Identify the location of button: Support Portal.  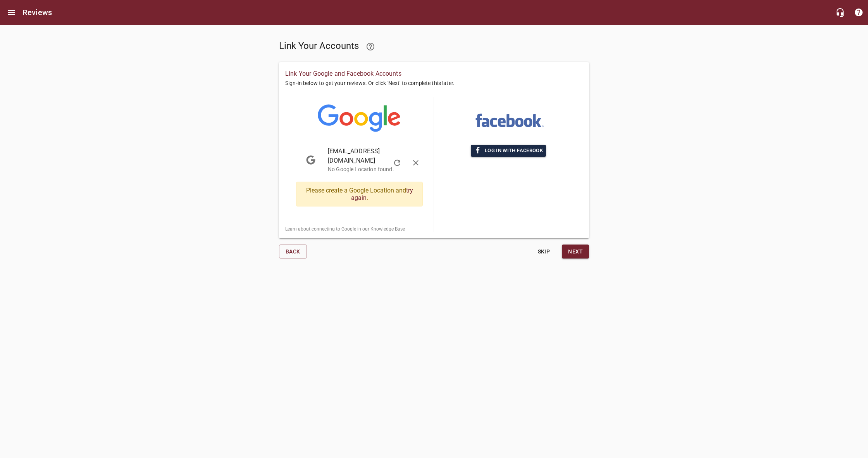
(859, 13).